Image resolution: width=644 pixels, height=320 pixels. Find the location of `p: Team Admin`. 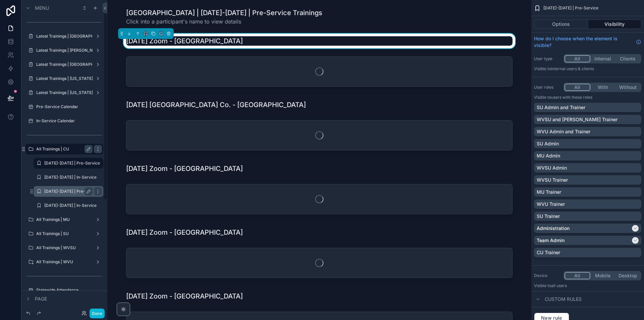

p: Team Admin is located at coordinates (550, 241).